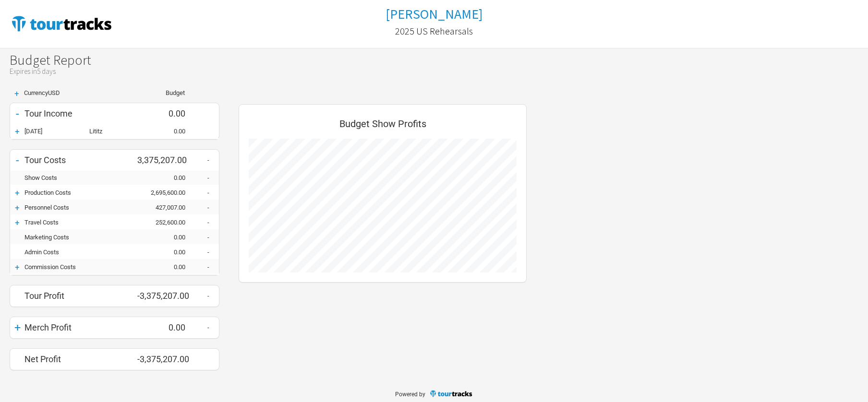 This screenshot has height=402, width=868. What do you see at coordinates (81, 267) in the screenshot?
I see `div: Commission Costs` at bounding box center [81, 267].